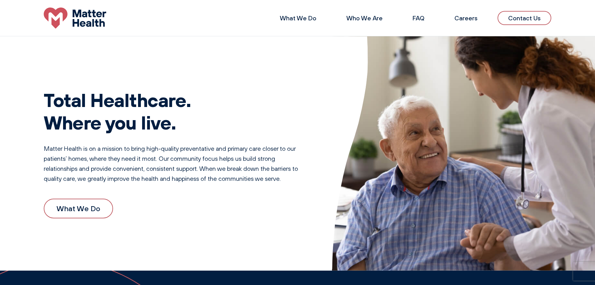  Describe the element at coordinates (175, 163) in the screenshot. I see `p: Matter Health is on a mission to bring high-quality preventative and primary care closer to our p...` at that location.